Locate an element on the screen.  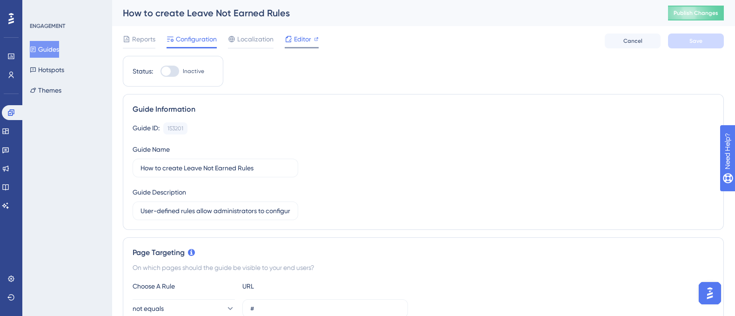
button: Guides is located at coordinates (44, 49).